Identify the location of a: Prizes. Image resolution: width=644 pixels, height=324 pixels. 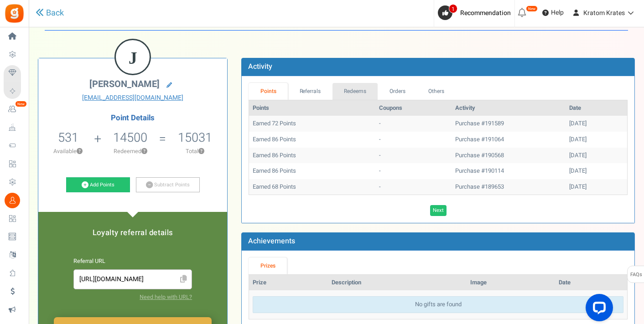
(268, 266).